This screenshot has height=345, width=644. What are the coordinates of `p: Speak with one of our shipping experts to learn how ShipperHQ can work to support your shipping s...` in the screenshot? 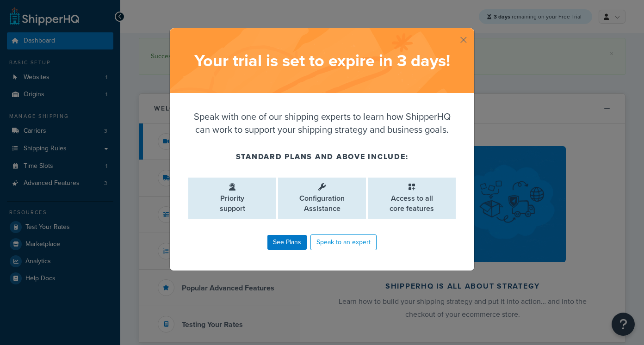 It's located at (322, 123).